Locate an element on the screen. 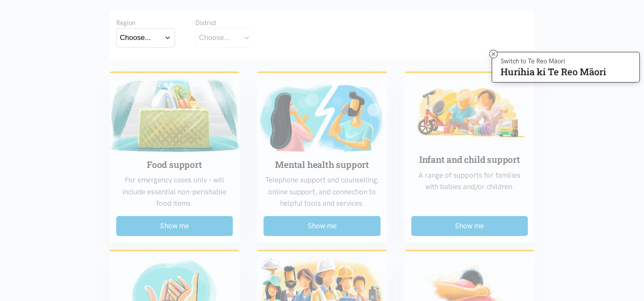 The width and height of the screenshot is (644, 301). p: Hurihia ki Te Reo Māori is located at coordinates (553, 72).